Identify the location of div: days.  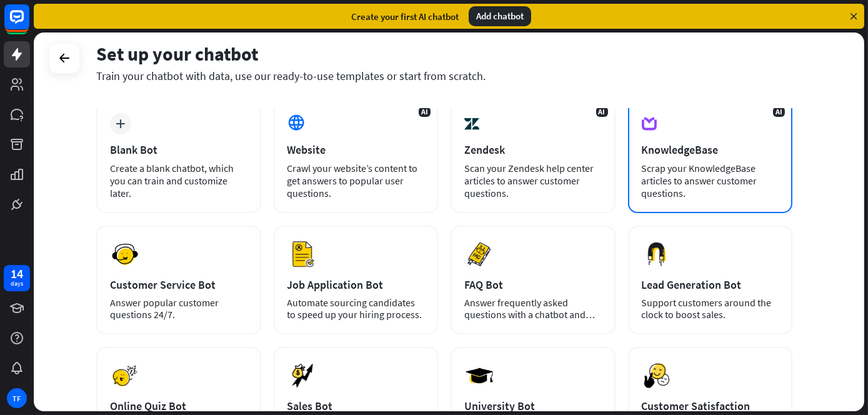
(17, 284).